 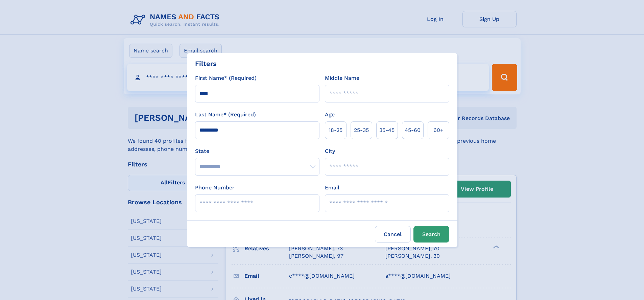 I want to click on span: 45‑60, so click(x=413, y=130).